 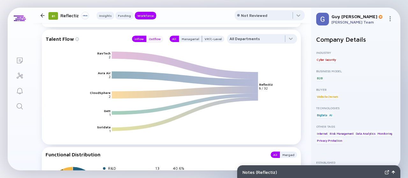 I want to click on div: Cyber Security, so click(x=326, y=60).